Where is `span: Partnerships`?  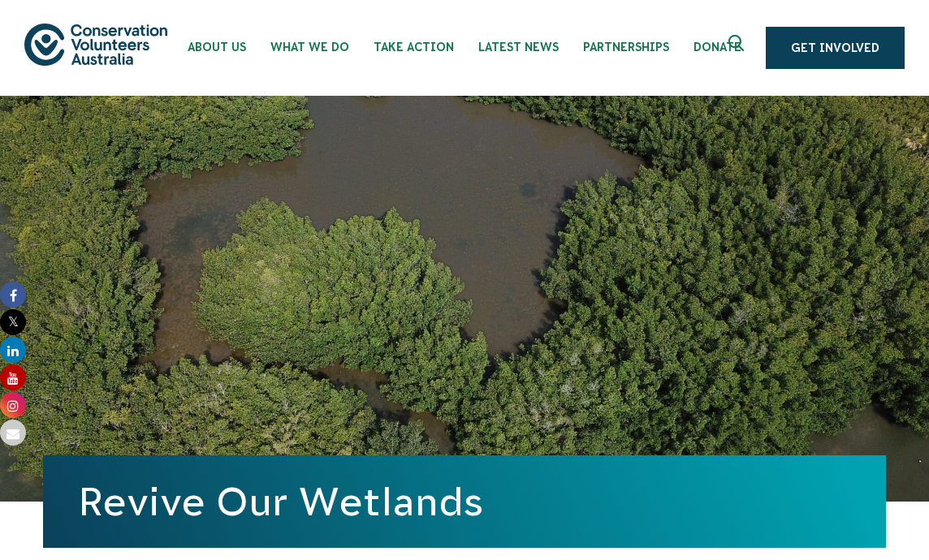
span: Partnerships is located at coordinates (626, 47).